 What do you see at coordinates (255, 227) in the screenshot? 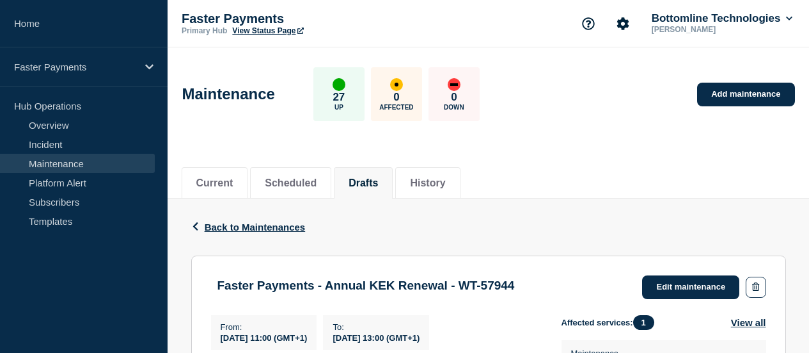
I see `span: Back to Maintenances` at bounding box center [255, 227].